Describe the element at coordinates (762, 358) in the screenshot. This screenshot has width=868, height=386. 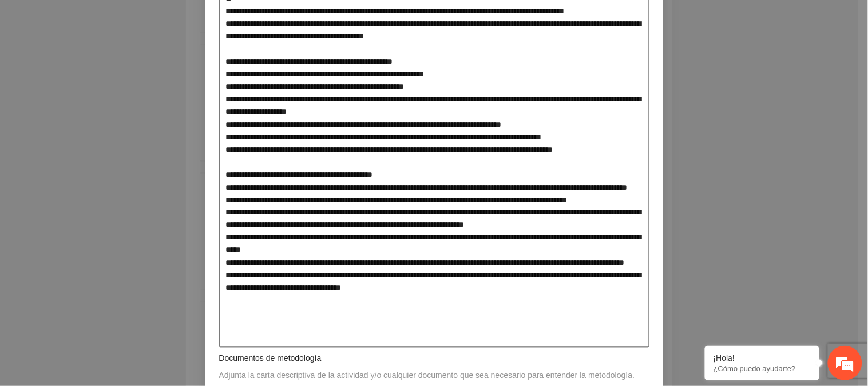
I see `div: ¡Hola!` at that location.